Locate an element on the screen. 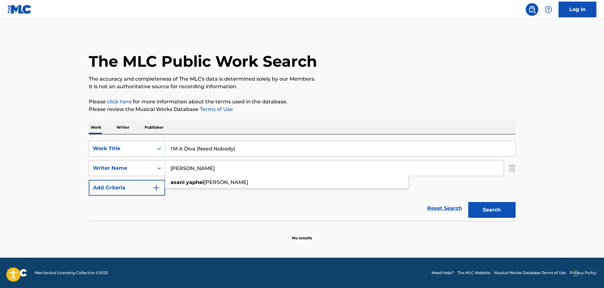 Image resolution: width=604 pixels, height=288 pixels. div: Writer Name is located at coordinates (121, 168).